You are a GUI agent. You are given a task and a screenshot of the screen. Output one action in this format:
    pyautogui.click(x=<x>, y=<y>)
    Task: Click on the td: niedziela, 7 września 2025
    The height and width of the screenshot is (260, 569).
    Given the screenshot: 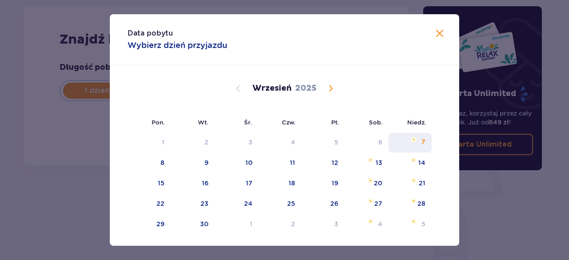 What is the action you would take?
    pyautogui.click(x=410, y=143)
    